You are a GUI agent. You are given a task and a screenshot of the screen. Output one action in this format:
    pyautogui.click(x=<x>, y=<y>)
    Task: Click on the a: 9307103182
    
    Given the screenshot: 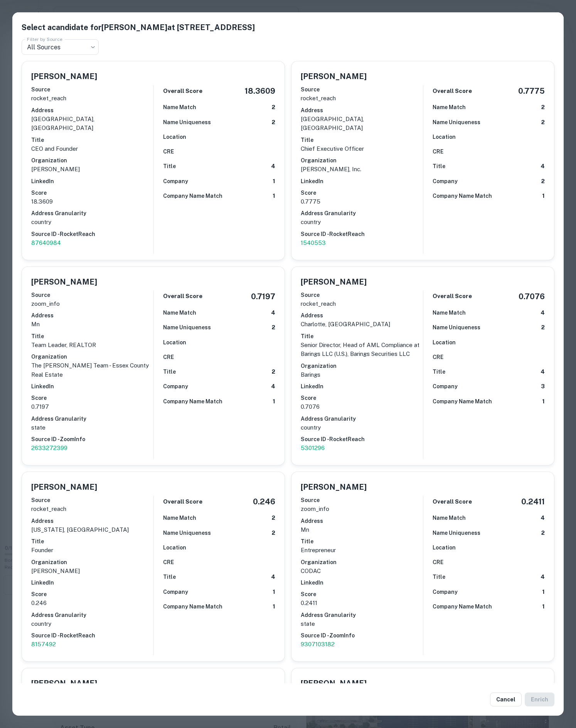 What is the action you would take?
    pyautogui.click(x=362, y=645)
    